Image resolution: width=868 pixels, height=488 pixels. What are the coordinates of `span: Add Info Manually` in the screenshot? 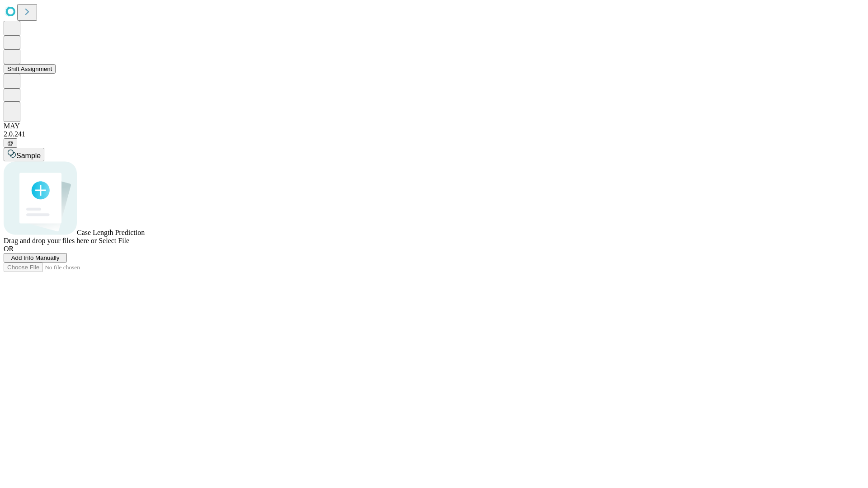 It's located at (36, 258).